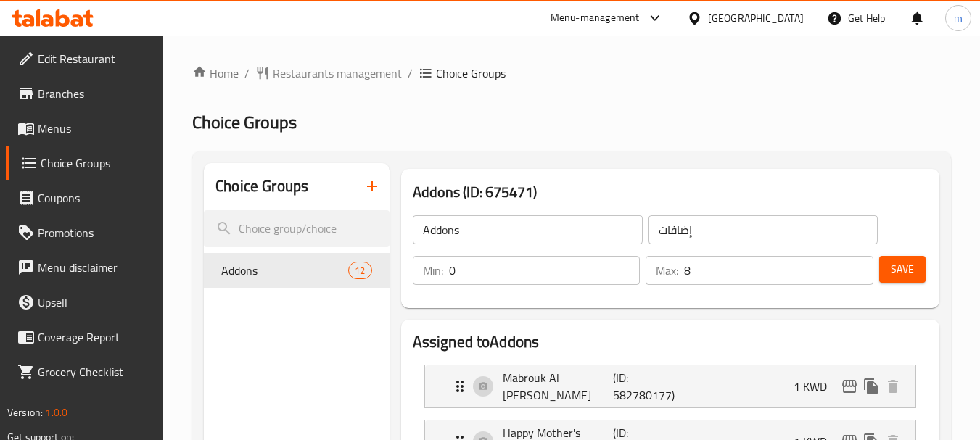  I want to click on span: Save, so click(902, 269).